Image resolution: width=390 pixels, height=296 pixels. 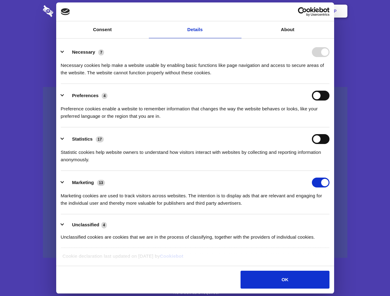 What do you see at coordinates (285, 280) in the screenshot?
I see `button: OK` at bounding box center [285, 280].